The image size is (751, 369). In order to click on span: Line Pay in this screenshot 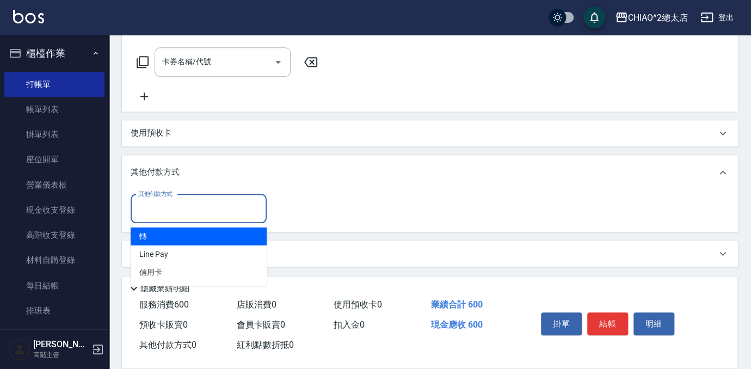, I will do `click(199, 254)`.